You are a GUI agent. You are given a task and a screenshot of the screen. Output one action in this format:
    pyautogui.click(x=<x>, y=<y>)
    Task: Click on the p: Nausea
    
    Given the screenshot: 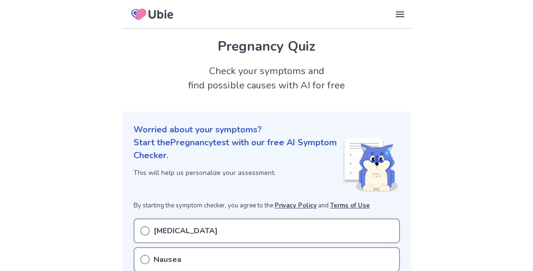 What is the action you would take?
    pyautogui.click(x=167, y=260)
    